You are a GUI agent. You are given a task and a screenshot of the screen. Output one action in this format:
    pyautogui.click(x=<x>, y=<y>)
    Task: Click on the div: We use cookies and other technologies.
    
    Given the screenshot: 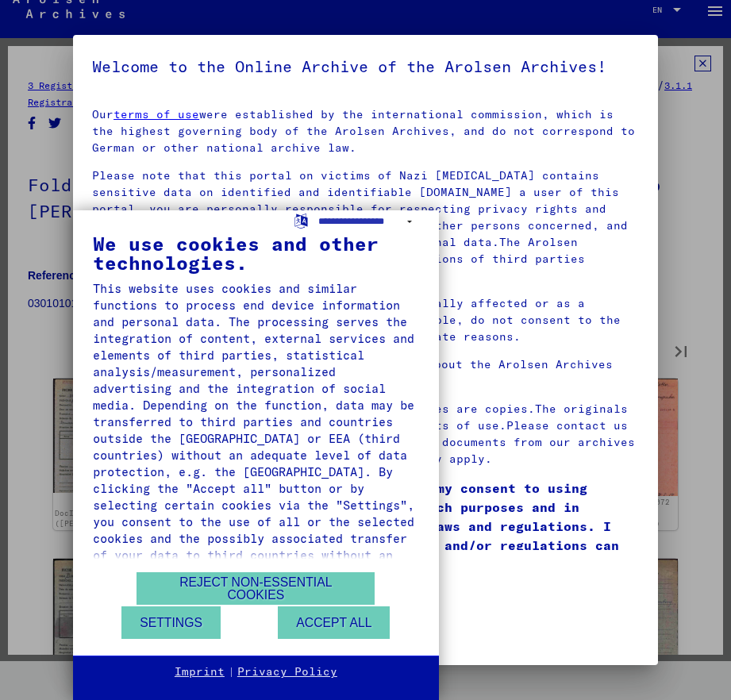 What is the action you would take?
    pyautogui.click(x=256, y=253)
    